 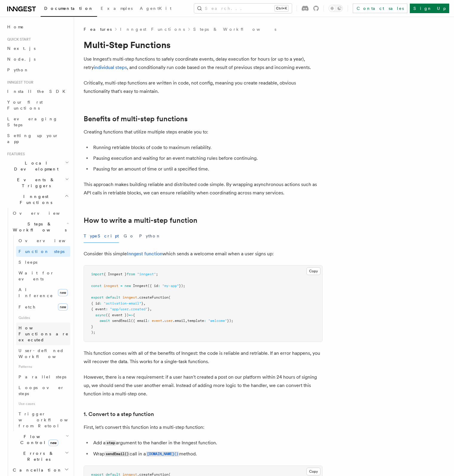 What do you see at coordinates (129, 309) in the screenshot?
I see `span: "app/user.created"` at bounding box center [129, 309].